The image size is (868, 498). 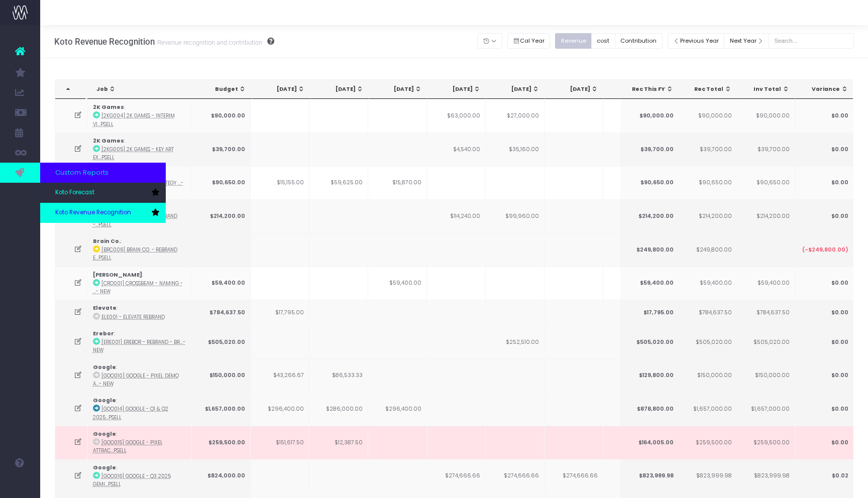 I want to click on th: Rec Total: activate to sort column ascending, so click(x=708, y=89).